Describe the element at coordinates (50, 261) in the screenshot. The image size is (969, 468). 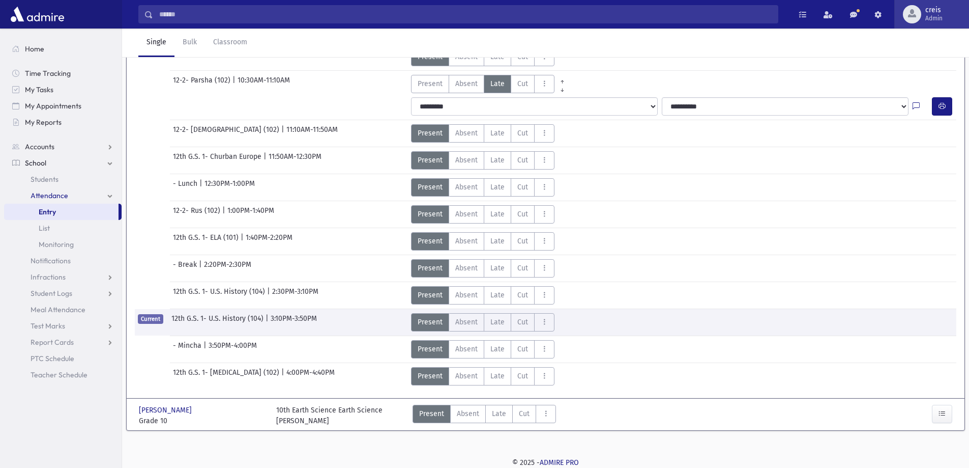
I see `span: Notifications` at that location.